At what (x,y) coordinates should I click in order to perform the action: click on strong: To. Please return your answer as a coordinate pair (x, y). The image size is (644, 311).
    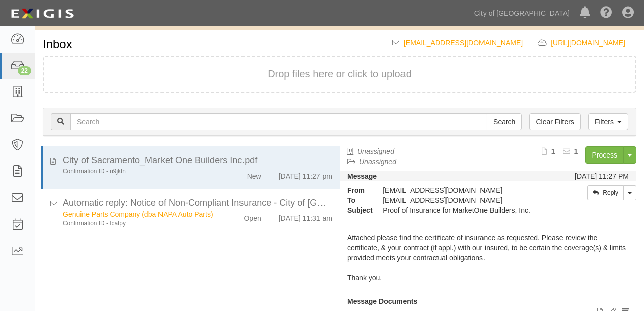
    Looking at the image, I should click on (357, 200).